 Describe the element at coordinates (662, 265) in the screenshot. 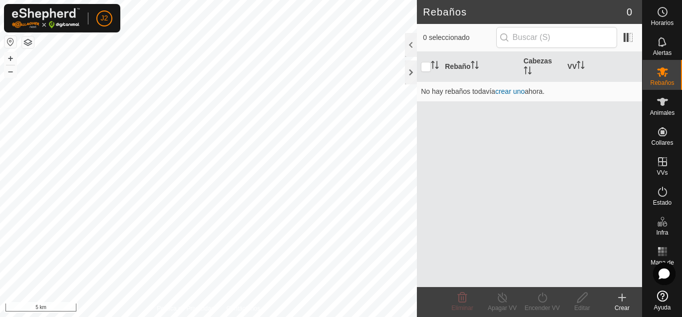

I see `span: Mapa de Calor` at that location.